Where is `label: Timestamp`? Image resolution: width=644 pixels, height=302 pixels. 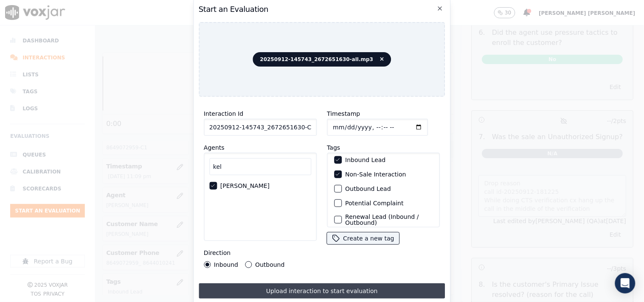
label: Timestamp is located at coordinates (344, 114).